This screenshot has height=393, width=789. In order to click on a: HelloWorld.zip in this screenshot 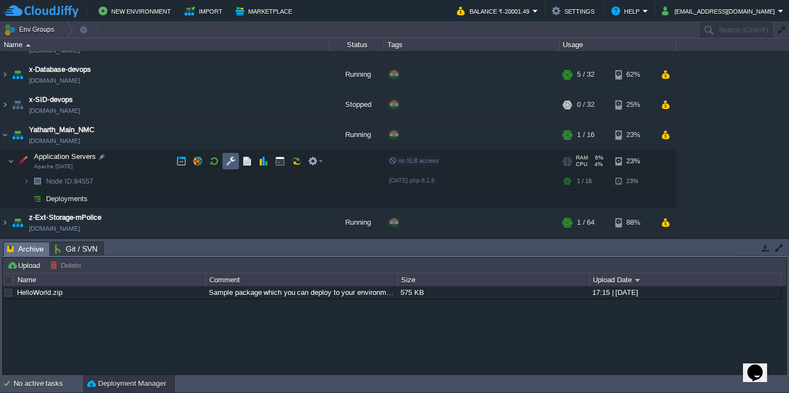, I will do `click(39, 292)`.